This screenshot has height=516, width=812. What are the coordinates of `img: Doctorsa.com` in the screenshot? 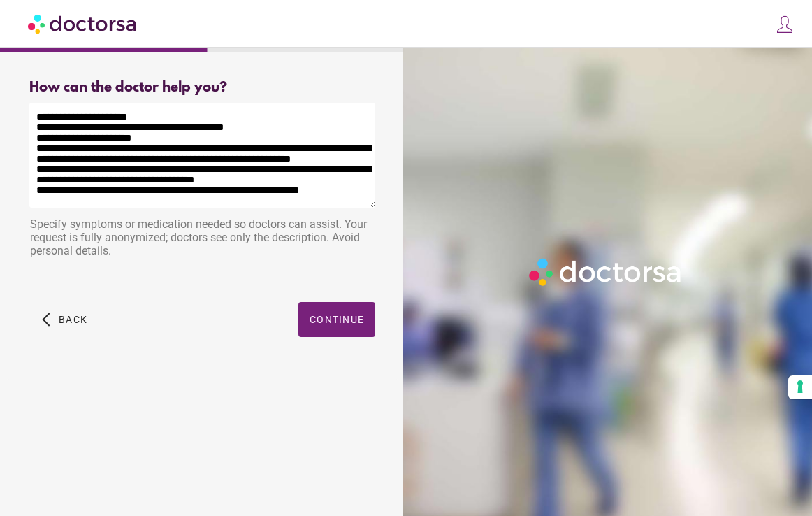 It's located at (83, 23).